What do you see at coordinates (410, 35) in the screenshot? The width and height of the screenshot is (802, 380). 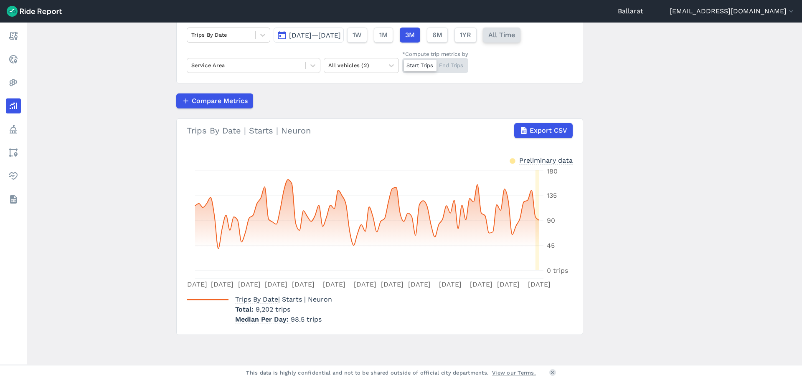 I see `span: 3M` at bounding box center [410, 35].